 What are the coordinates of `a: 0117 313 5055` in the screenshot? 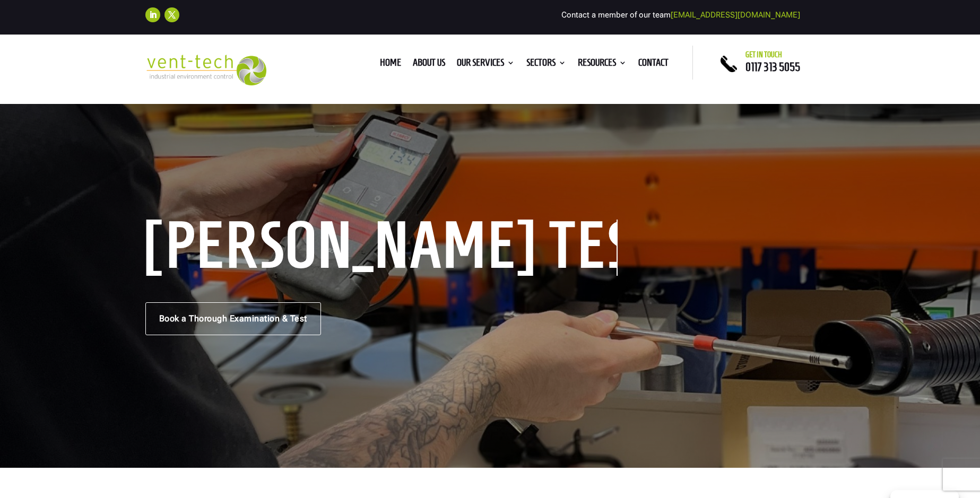 It's located at (772, 67).